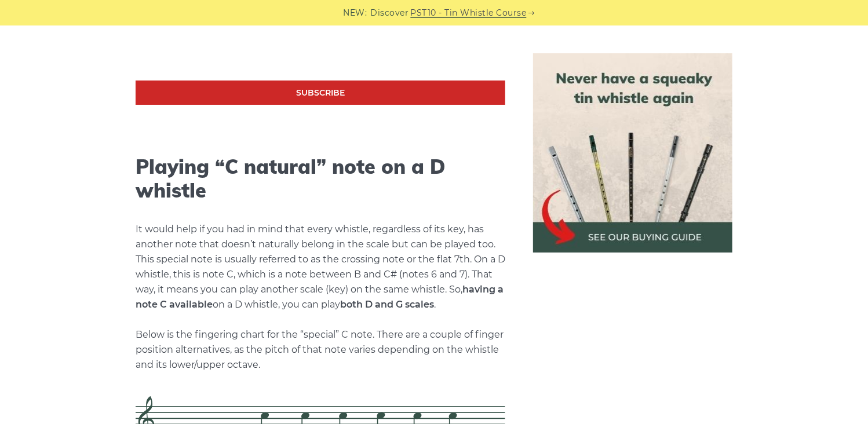 This screenshot has height=424, width=868. What do you see at coordinates (633, 153) in the screenshot?
I see `img: tin whistle buying guide` at bounding box center [633, 153].